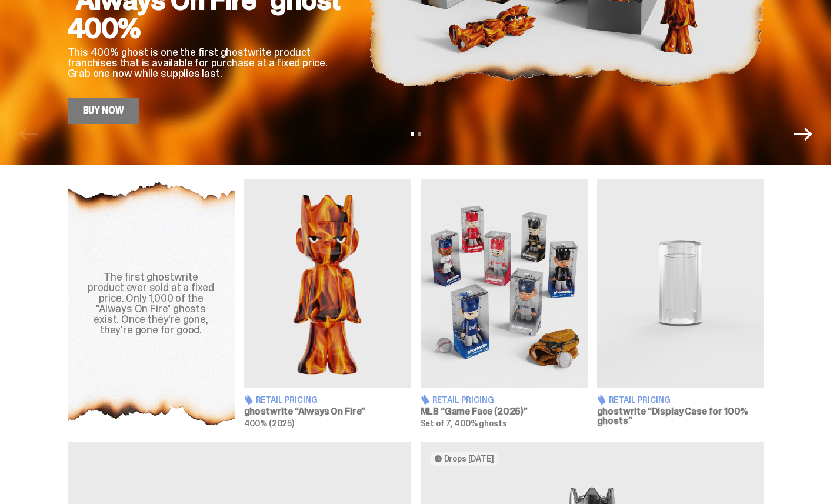 The height and width of the screenshot is (504, 840). What do you see at coordinates (681, 283) in the screenshot?
I see `img: Display Case for 100% ghosts` at bounding box center [681, 283].